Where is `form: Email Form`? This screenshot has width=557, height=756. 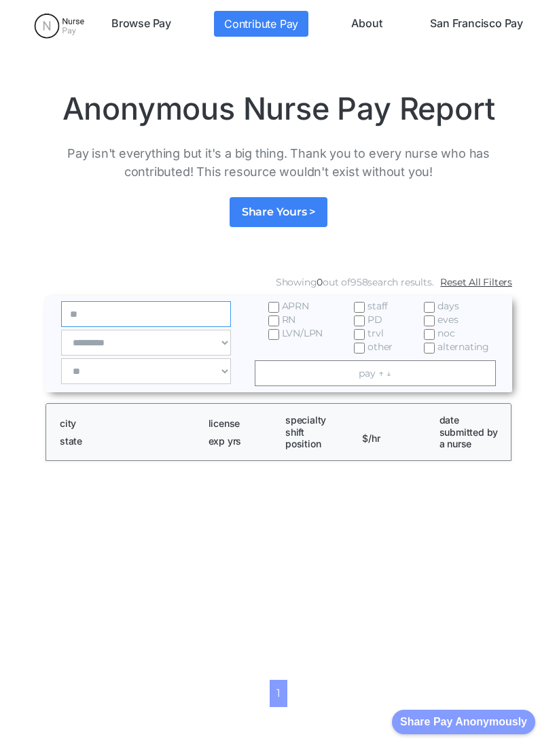
form: Email Form is located at coordinates (278, 332).